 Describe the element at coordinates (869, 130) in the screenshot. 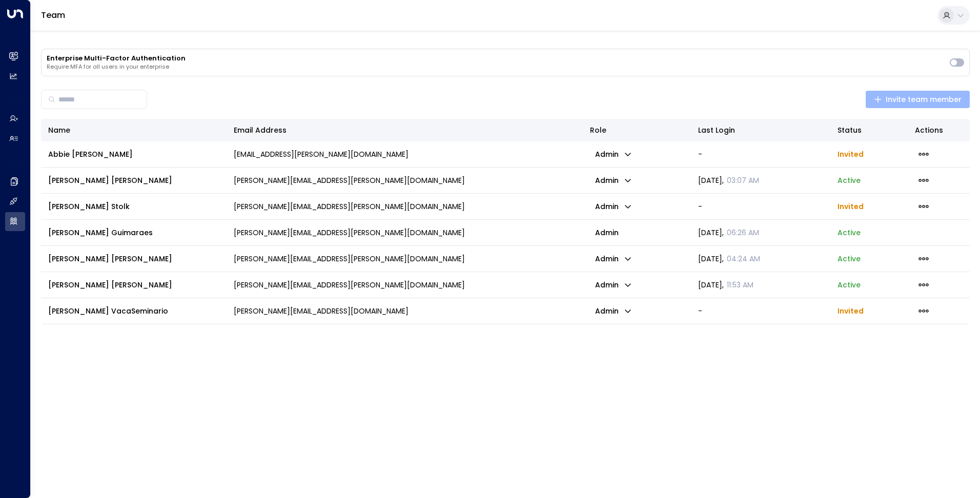

I see `div: Status` at that location.